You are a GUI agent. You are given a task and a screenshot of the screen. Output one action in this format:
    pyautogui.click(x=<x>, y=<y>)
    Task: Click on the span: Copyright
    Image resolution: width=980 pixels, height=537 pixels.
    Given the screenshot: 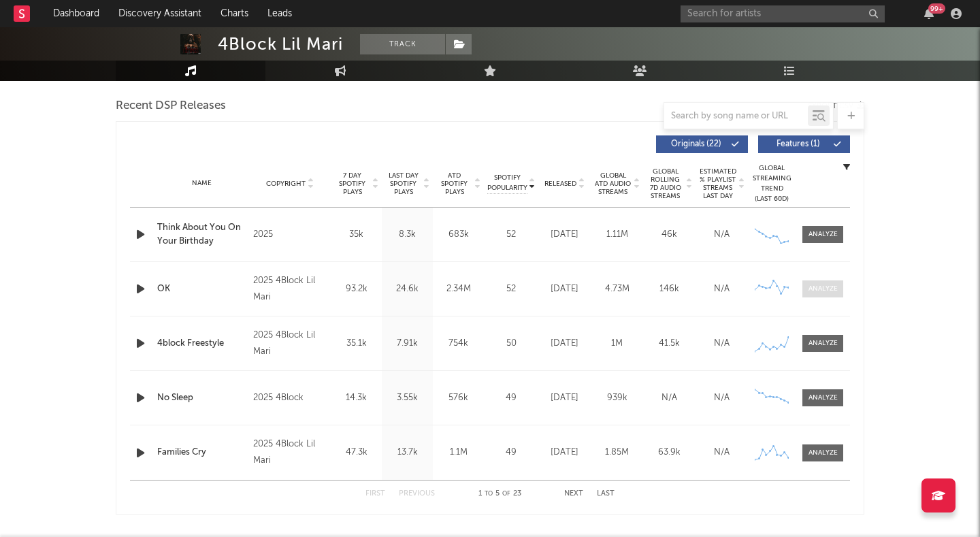 What is the action you would take?
    pyautogui.click(x=286, y=184)
    